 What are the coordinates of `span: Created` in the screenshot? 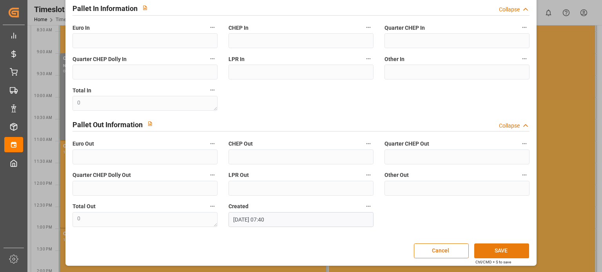 It's located at (238, 206).